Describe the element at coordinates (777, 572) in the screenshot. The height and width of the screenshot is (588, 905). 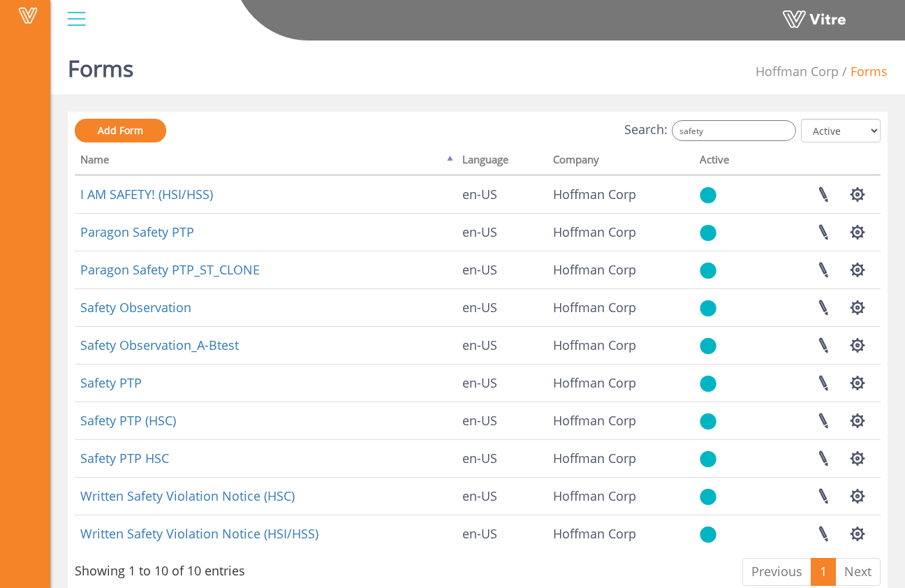
I see `a: Previous` at that location.